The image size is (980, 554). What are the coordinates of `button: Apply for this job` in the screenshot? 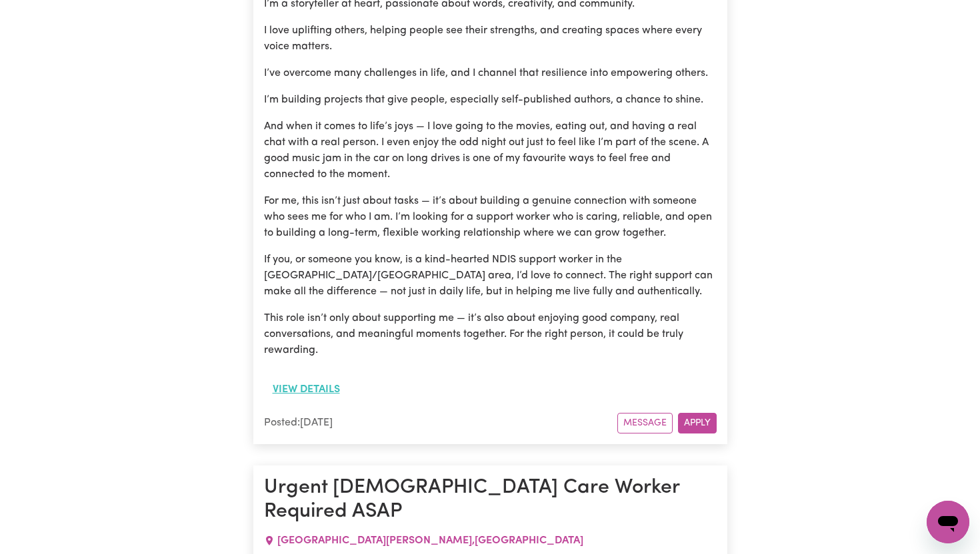 It's located at (697, 423).